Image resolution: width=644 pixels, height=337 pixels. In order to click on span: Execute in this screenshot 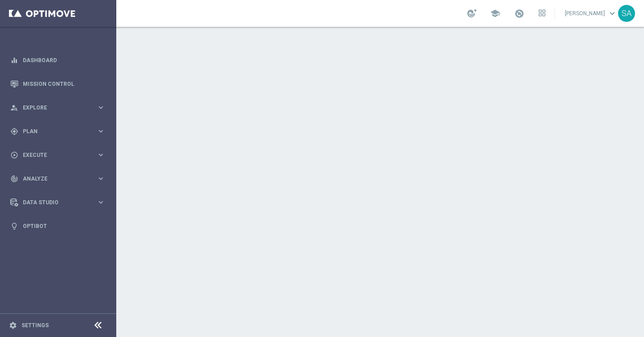, I will do `click(59, 155)`.